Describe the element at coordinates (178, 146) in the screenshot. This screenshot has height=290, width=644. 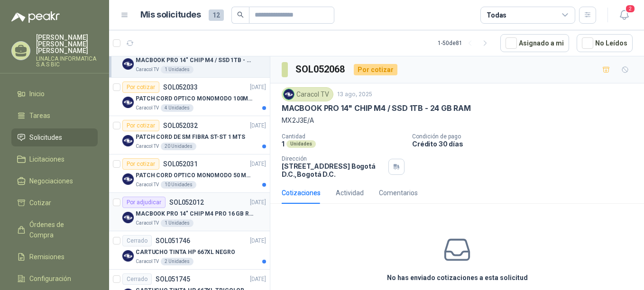
I see `div: 20 Unidades` at that location.